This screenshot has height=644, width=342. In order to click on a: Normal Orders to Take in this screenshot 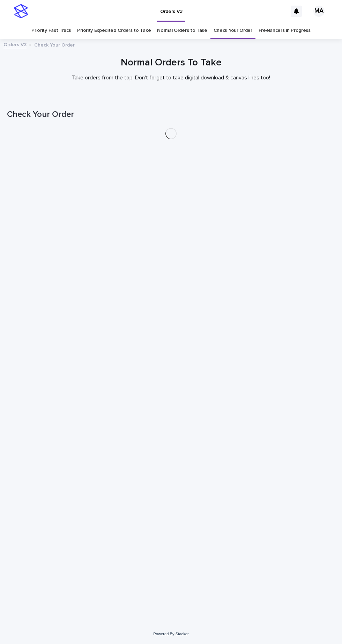, I will do `click(182, 31)`.